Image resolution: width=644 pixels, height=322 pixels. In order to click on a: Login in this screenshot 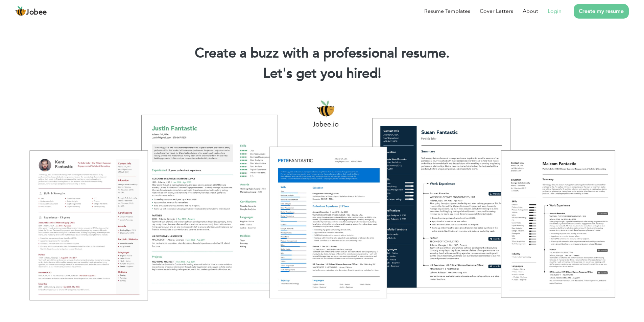, I will do `click(555, 11)`.